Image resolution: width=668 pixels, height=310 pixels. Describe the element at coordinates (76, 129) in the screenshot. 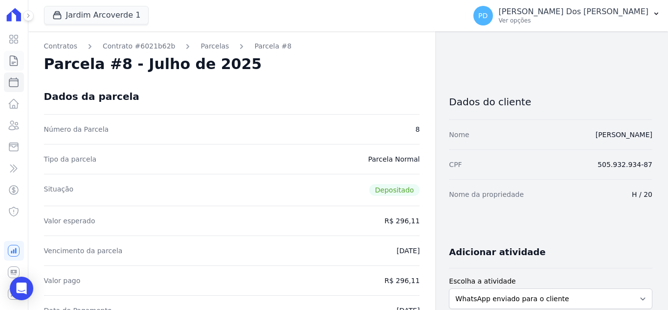

I see `dt: Número da Parcela` at that location.